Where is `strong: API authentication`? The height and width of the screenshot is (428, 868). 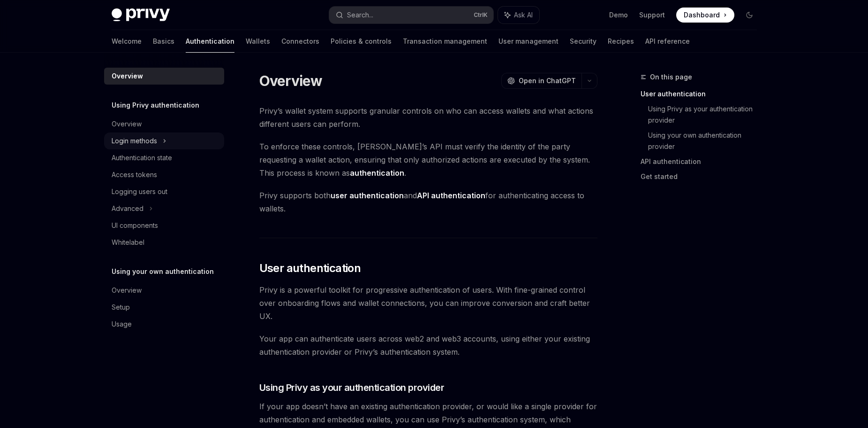 strong: API authentication is located at coordinates (451, 196).